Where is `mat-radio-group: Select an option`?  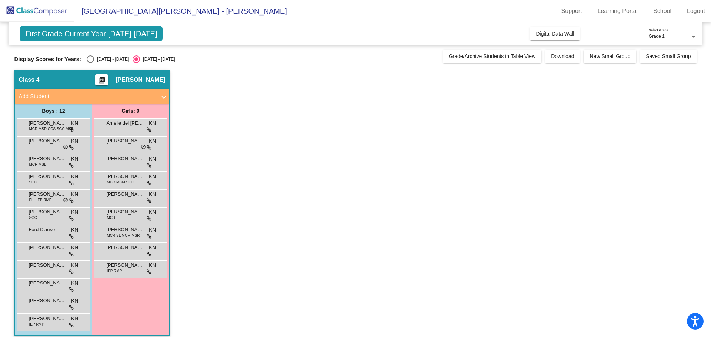
mat-radio-group: Select an option is located at coordinates (131, 59).